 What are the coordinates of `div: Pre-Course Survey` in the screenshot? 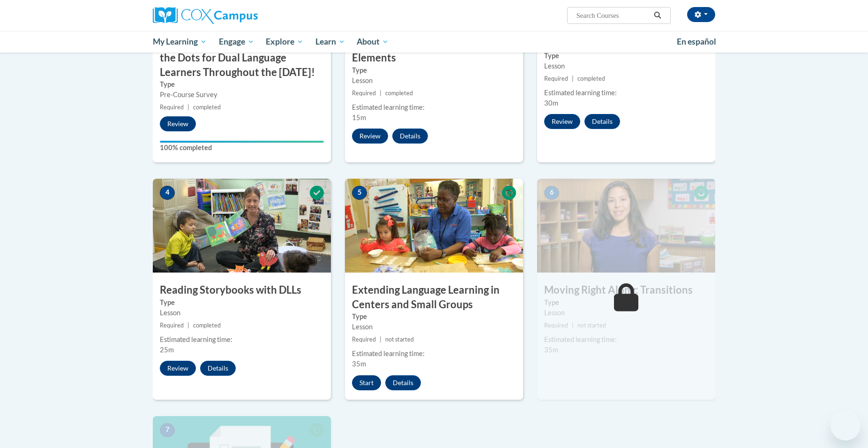 It's located at (242, 95).